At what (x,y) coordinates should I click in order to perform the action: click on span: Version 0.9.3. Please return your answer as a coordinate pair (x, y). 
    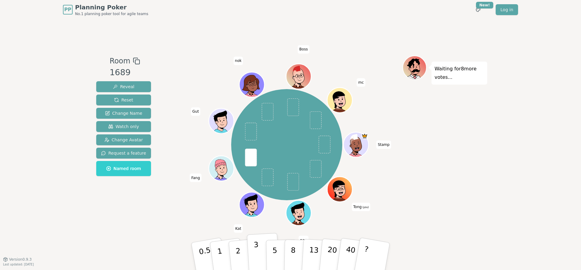
    Looking at the image, I should click on (20, 260).